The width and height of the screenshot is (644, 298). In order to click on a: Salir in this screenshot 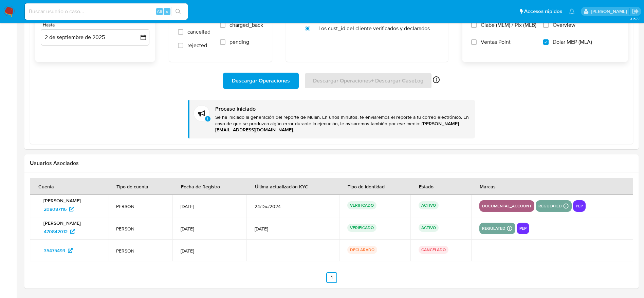, I will do `click(635, 11)`.